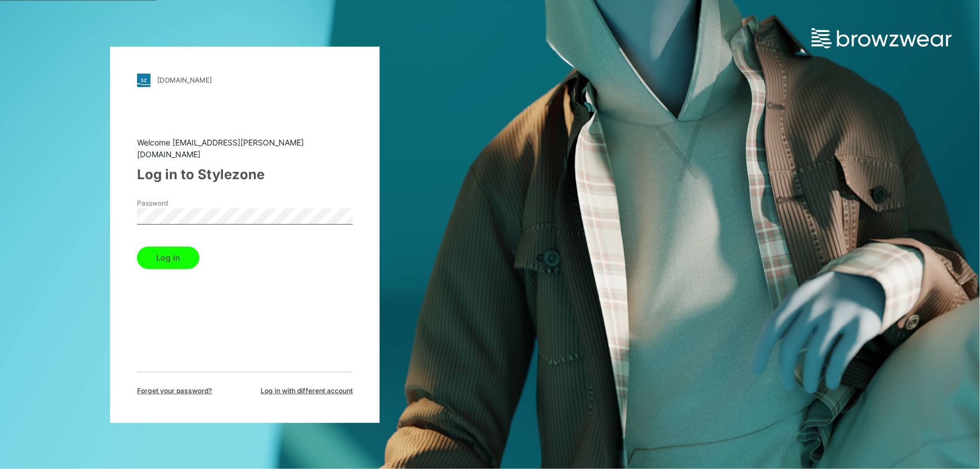 The image size is (980, 469). Describe the element at coordinates (306, 390) in the screenshot. I see `span: Log in with different account` at that location.